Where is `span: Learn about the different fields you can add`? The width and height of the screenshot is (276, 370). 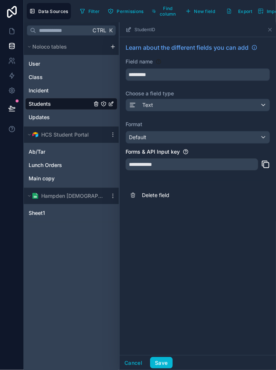 span: Learn about the different fields you can add is located at coordinates (187, 48).